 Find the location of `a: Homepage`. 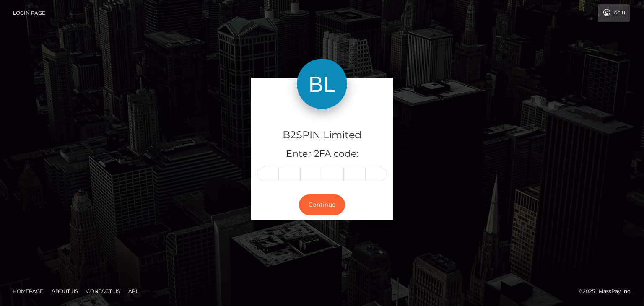

a: Homepage is located at coordinates (28, 290).